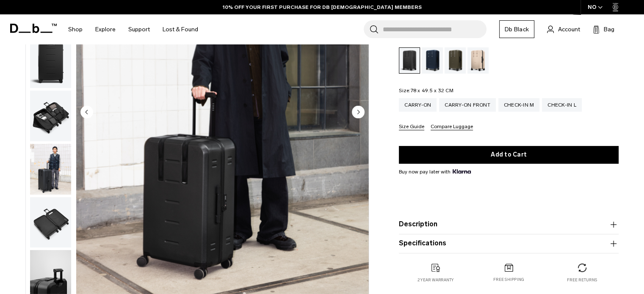  What do you see at coordinates (517, 29) in the screenshot?
I see `a: Db Black` at bounding box center [517, 29].